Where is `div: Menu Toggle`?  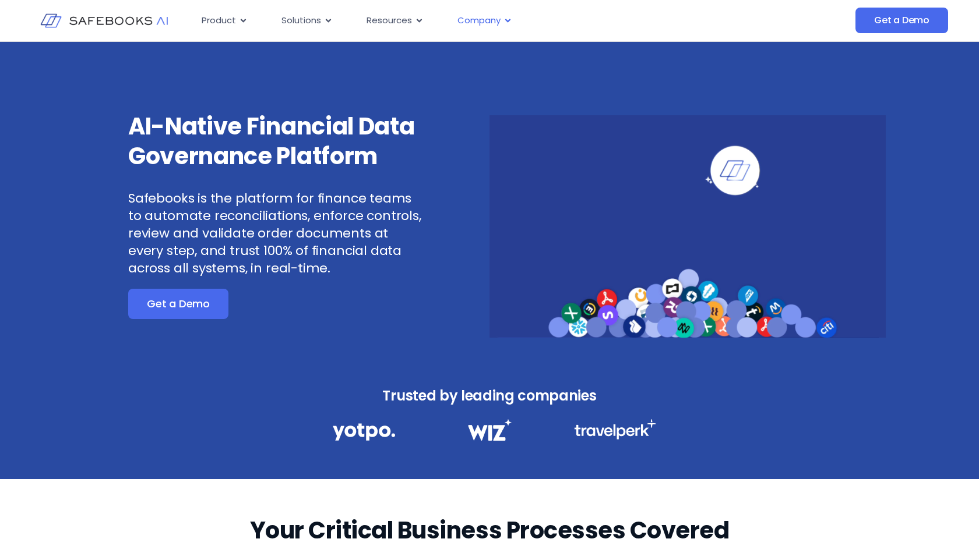
div: Menu Toggle is located at coordinates (466, 21).